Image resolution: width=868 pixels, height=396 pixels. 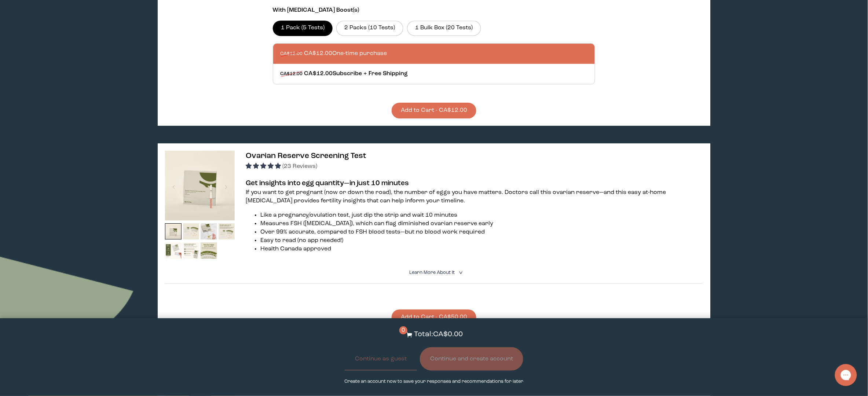 What do you see at coordinates (404, 331) in the screenshot?
I see `span: 0` at bounding box center [404, 331].